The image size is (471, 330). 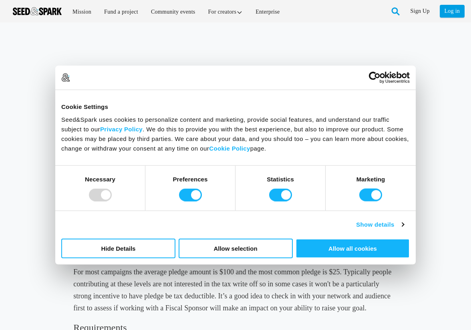 I want to click on strong: Marketing, so click(x=371, y=179).